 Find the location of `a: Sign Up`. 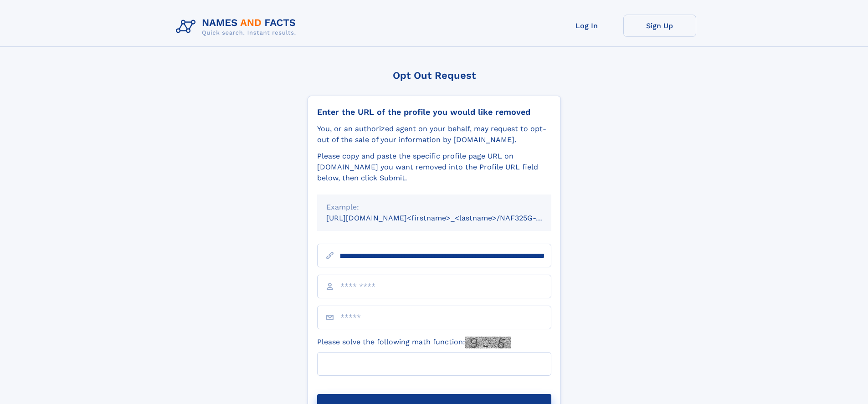

a: Sign Up is located at coordinates (660, 25).